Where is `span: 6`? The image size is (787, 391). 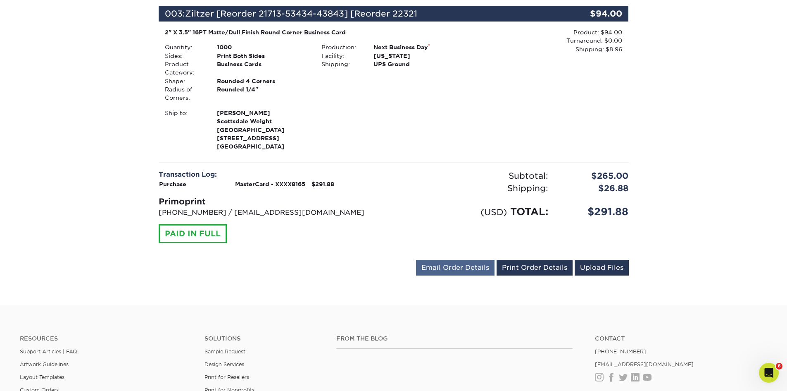 span: 6 is located at coordinates (780, 366).